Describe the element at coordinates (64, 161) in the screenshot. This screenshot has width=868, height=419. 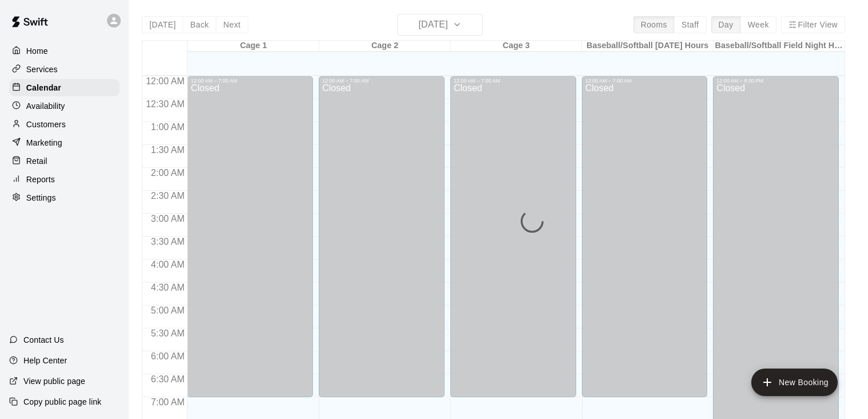
I see `a: Retail` at that location.